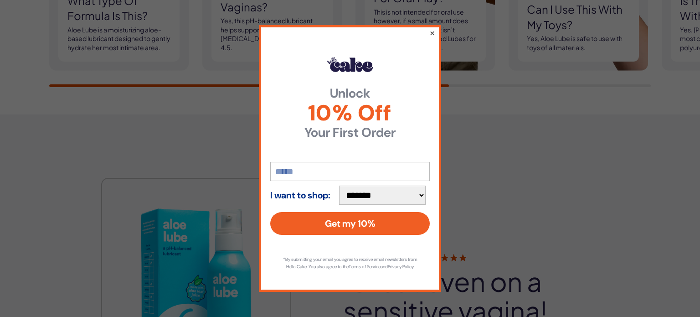 This screenshot has width=700, height=317. Describe the element at coordinates (350, 263) in the screenshot. I see `p: *By submitting your email you agree to receive email newsletters from Hello Cake. You also agree ...` at that location.